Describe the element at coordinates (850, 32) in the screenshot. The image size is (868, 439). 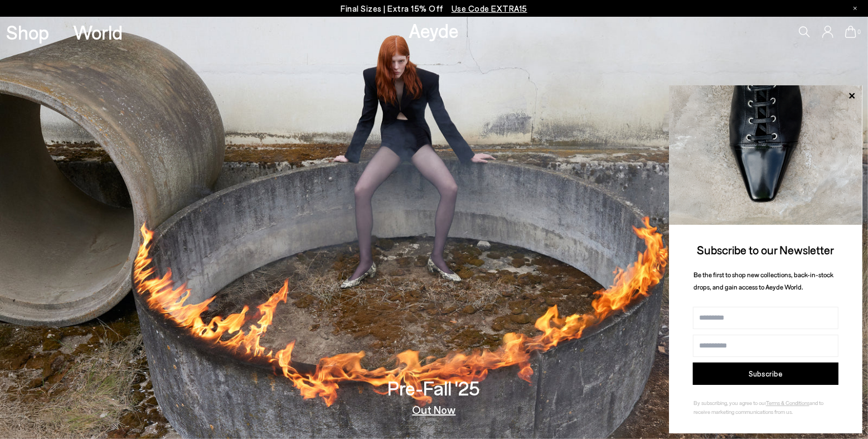
I see `a: 0` at that location.